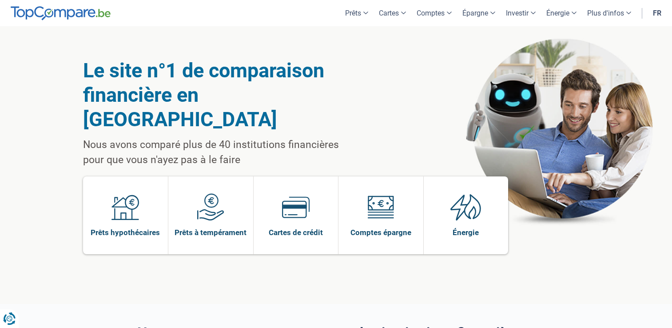 The width and height of the screenshot is (672, 328). Describe the element at coordinates (222, 152) in the screenshot. I see `p: Nous avons comparé plus de 40 institutions financières pour que vous n'ayez pas à le faire` at that location.